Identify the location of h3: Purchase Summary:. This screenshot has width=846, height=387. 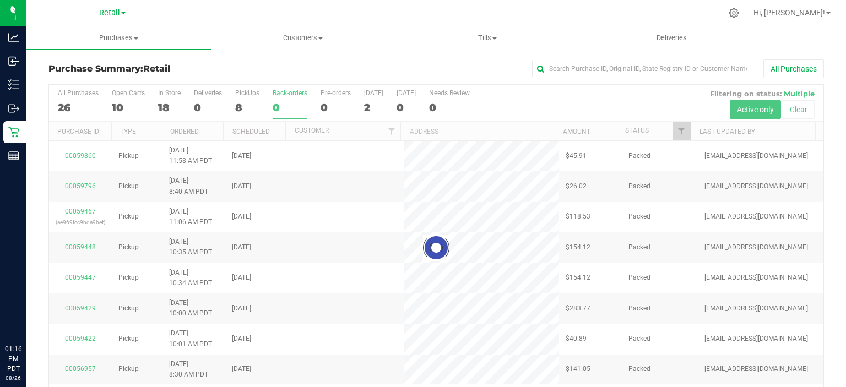
(177, 69).